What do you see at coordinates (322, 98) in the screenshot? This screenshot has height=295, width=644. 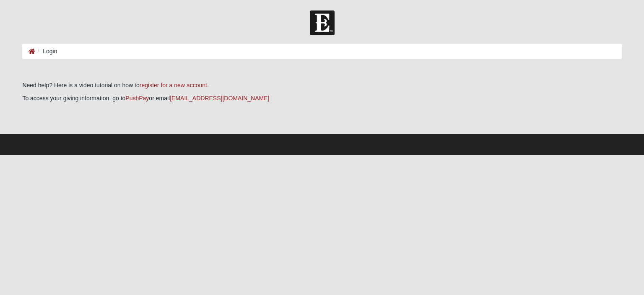 I see `p: To access your giving information, go to or email` at bounding box center [322, 98].